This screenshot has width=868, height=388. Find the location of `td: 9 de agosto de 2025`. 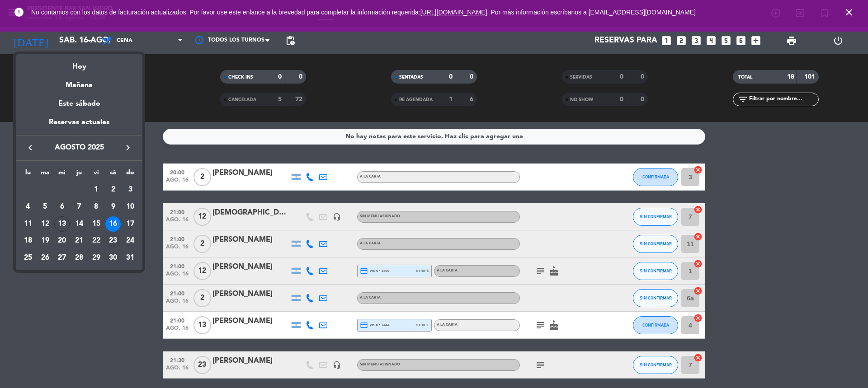

td: 9 de agosto de 2025 is located at coordinates (113, 207).